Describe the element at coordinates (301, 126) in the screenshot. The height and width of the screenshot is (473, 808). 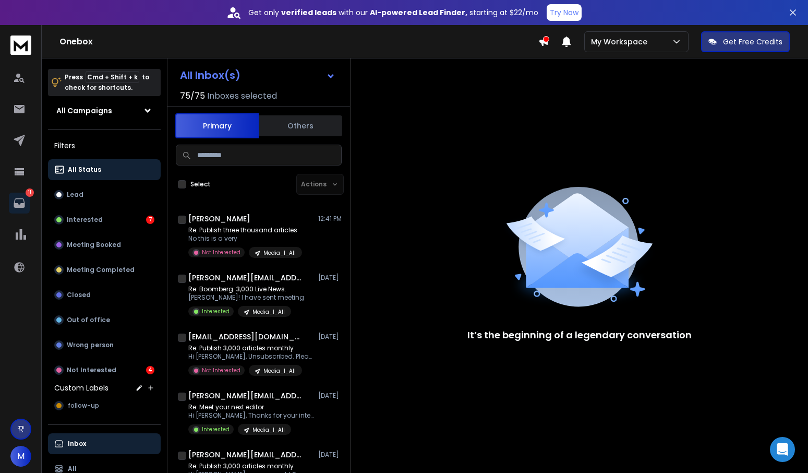
I see `button: Others` at that location.